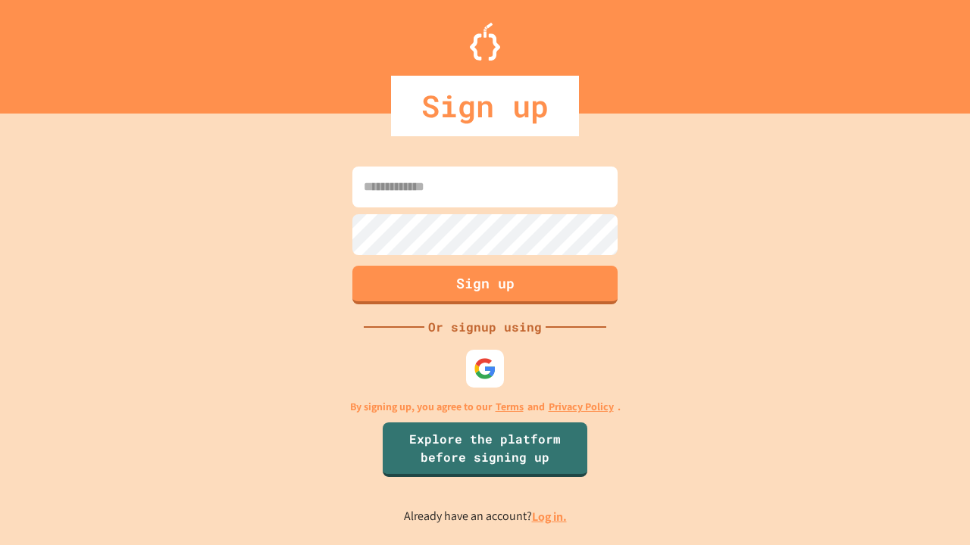 The height and width of the screenshot is (545, 970). I want to click on p: Already have an account?, so click(485, 517).